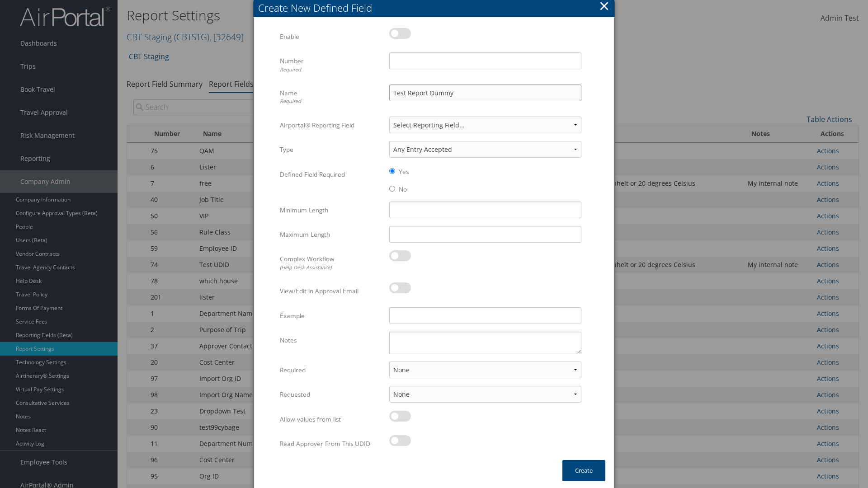 The image size is (868, 488). What do you see at coordinates (331, 444) in the screenshot?
I see `label: Read Approver From This UDID` at bounding box center [331, 444].